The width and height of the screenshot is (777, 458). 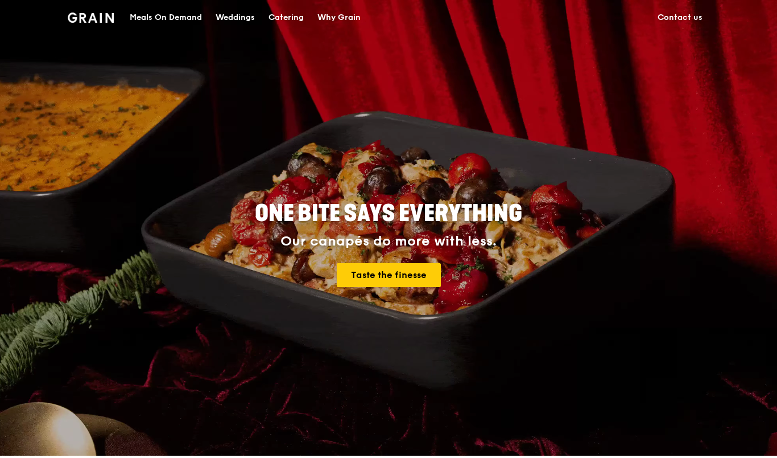 What do you see at coordinates (389, 275) in the screenshot?
I see `a: Taste the finesse` at bounding box center [389, 275].